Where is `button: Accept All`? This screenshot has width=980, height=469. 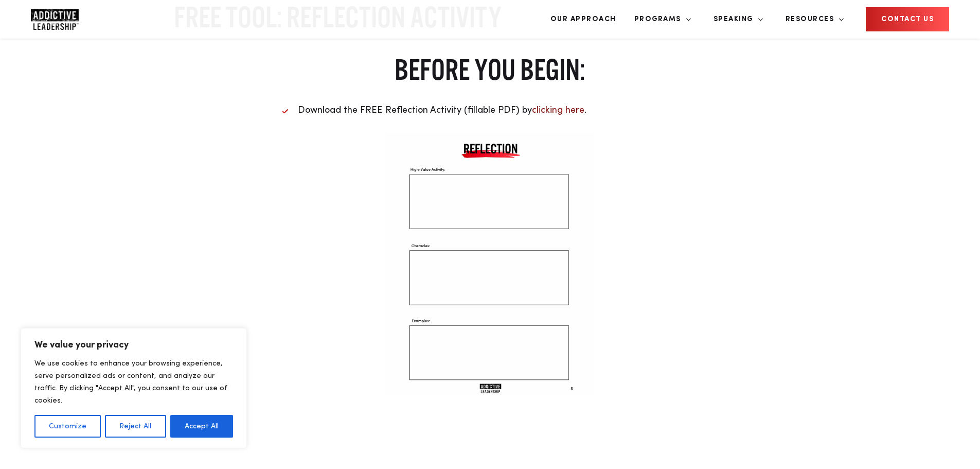
button: Accept All is located at coordinates (202, 426).